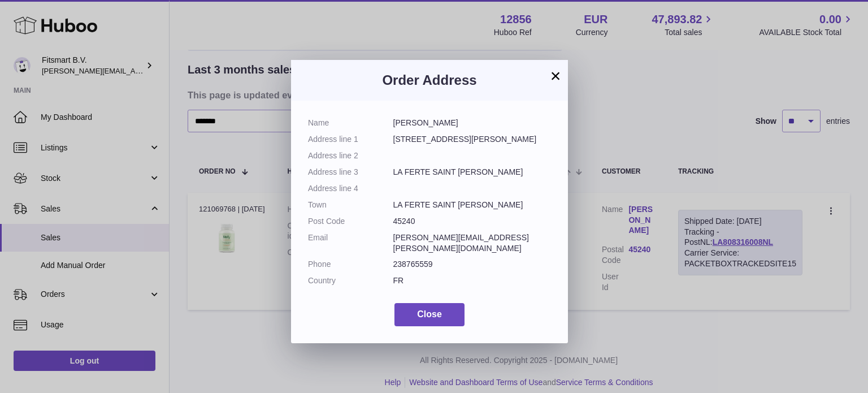 This screenshot has width=868, height=393. I want to click on span: Close, so click(429, 314).